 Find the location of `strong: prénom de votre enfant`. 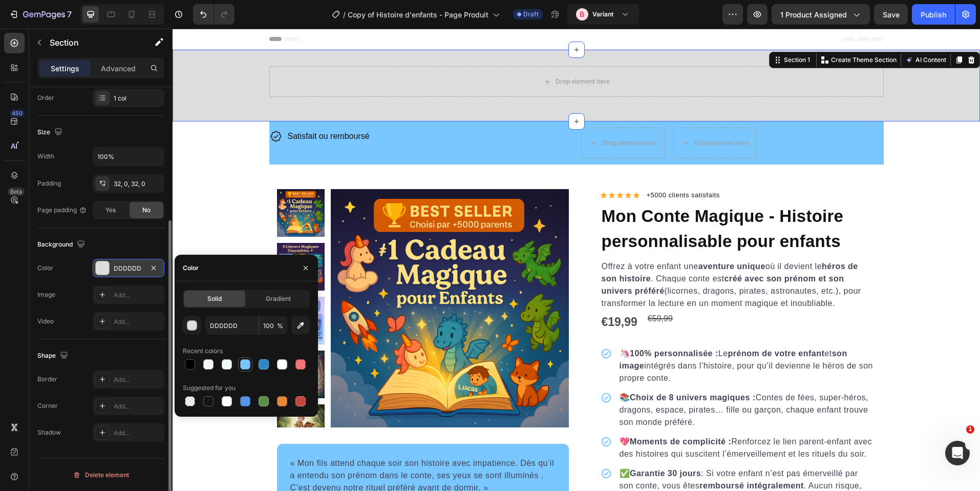

strong: prénom de votre enfant is located at coordinates (604, 324).